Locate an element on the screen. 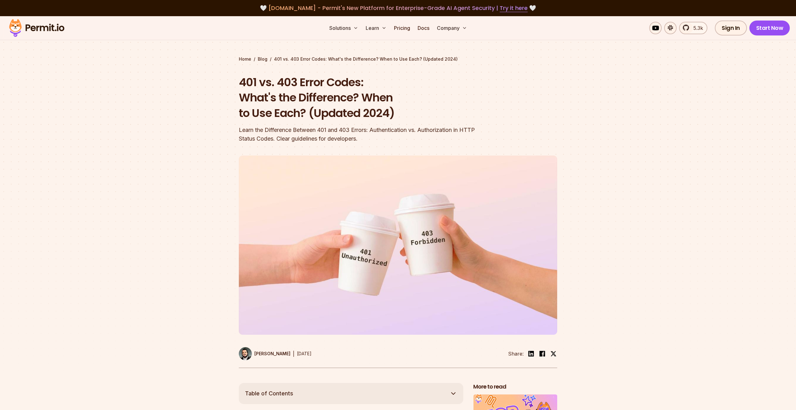 This screenshot has width=796, height=410. span: 5.3k is located at coordinates (696, 28).